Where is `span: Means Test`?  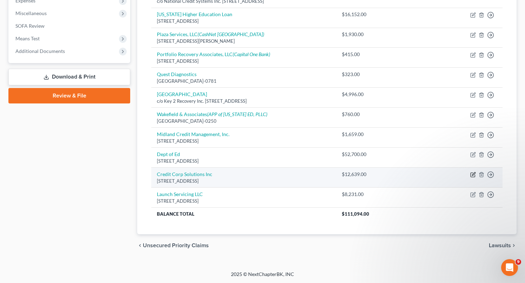
span: Means Test is located at coordinates (27, 38).